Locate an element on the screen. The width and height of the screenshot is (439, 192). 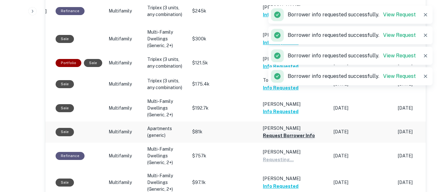
p: $121.5k is located at coordinates (224, 63).